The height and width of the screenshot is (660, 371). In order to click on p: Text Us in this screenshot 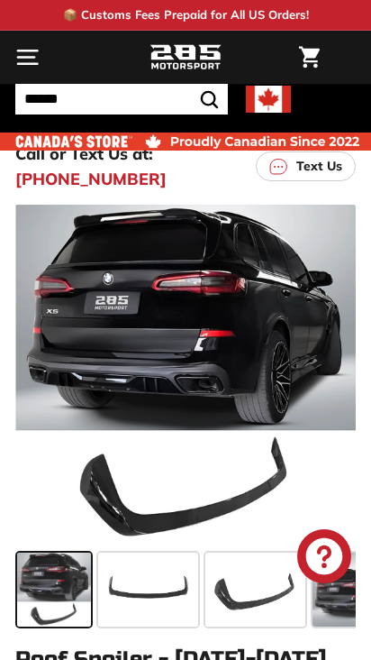, I will do `click(319, 166)`.